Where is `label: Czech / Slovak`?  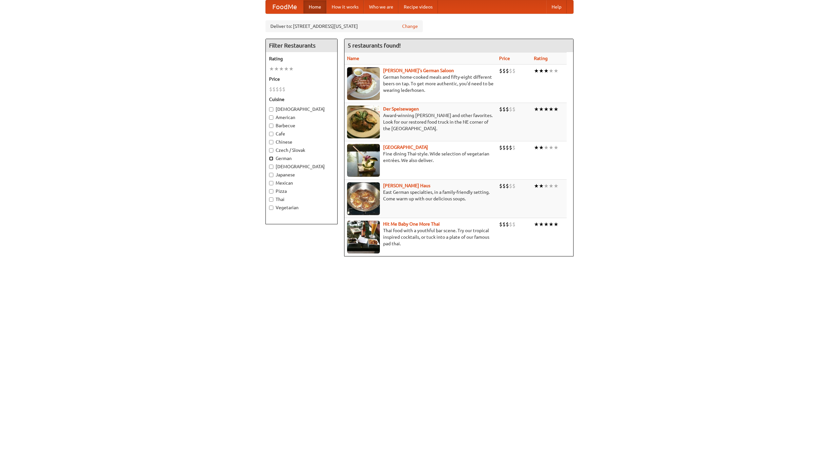 label: Czech / Slovak is located at coordinates (301, 150).